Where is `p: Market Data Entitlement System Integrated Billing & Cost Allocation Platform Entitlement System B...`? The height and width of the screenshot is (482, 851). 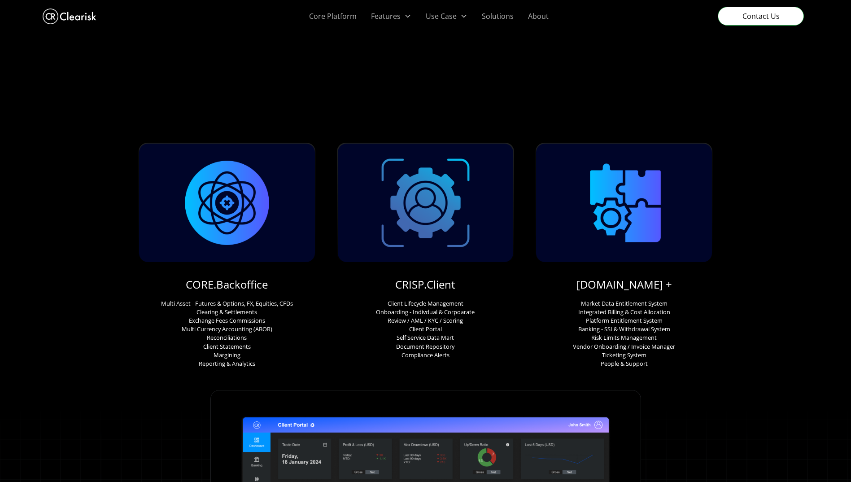
p: Market Data Entitlement System Integrated Billing & Cost Allocation Platform Entitlement System B... is located at coordinates (624, 334).